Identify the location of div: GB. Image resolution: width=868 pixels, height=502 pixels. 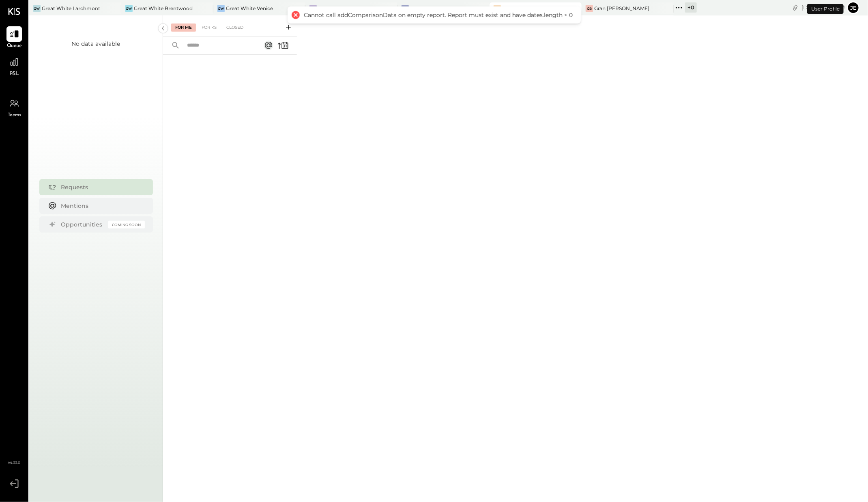
(589, 8).